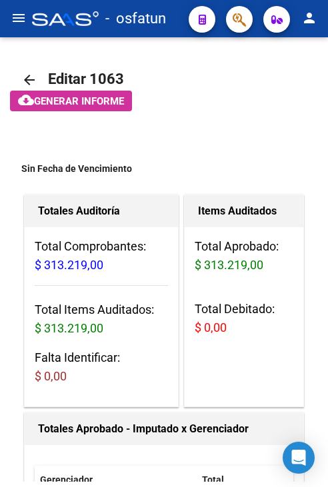 The width and height of the screenshot is (328, 487). I want to click on span: Gerenciador, so click(66, 480).